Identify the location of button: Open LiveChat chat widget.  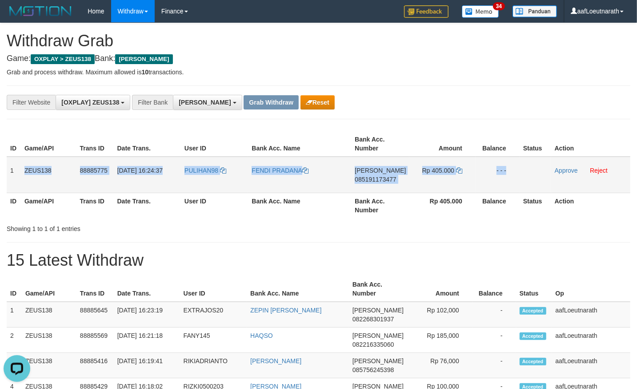
(17, 17).